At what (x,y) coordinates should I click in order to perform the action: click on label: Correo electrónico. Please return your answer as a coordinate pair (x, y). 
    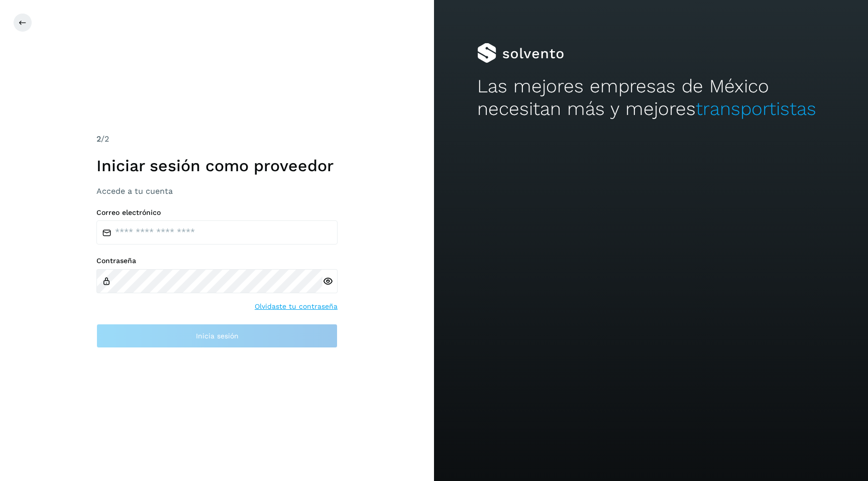
    Looking at the image, I should click on (217, 212).